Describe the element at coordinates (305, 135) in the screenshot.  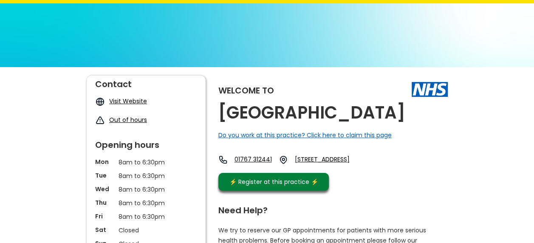
I see `a: Do you work at this practice? Click here to claim this page` at that location.